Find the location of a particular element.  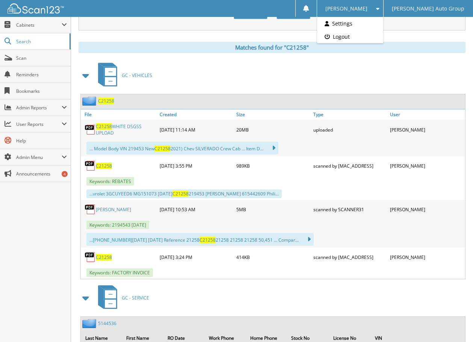

span: Keywords: REBATES is located at coordinates (110, 181).